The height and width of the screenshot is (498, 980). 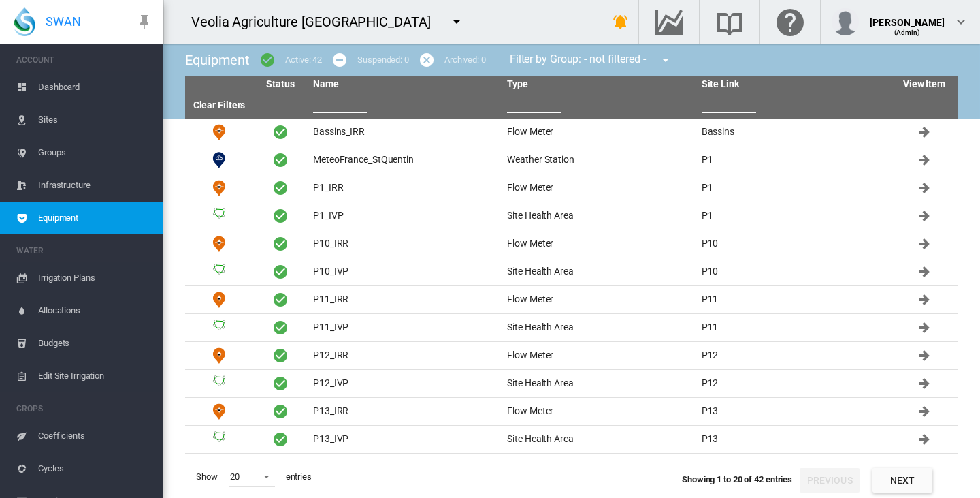 I want to click on td: P14, so click(x=793, y=468).